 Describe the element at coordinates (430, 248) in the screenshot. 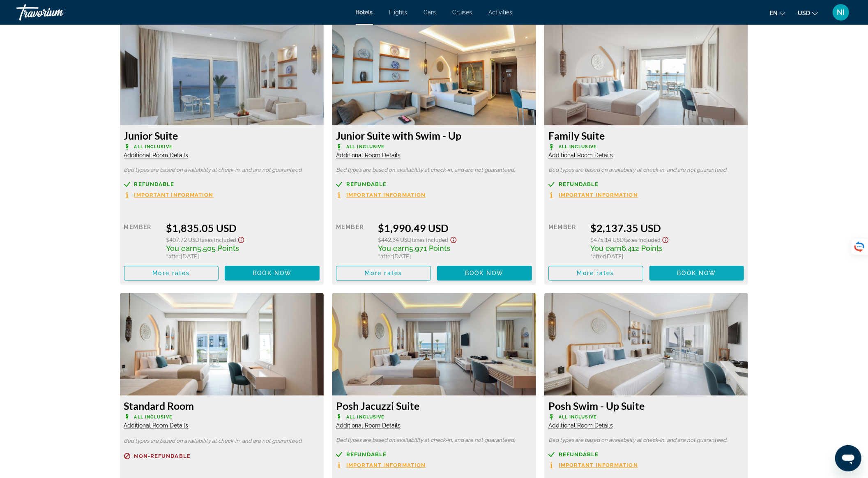

I see `span: 5,971 Points` at that location.